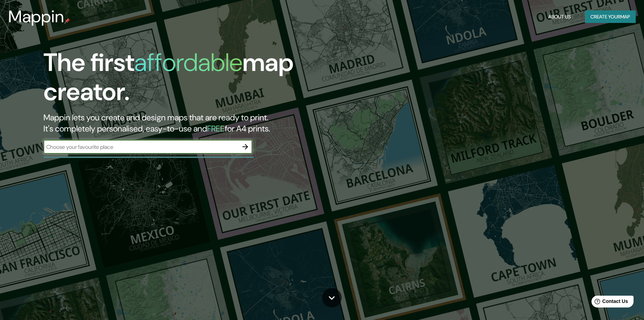  I want to click on h5: FREE, so click(216, 128).